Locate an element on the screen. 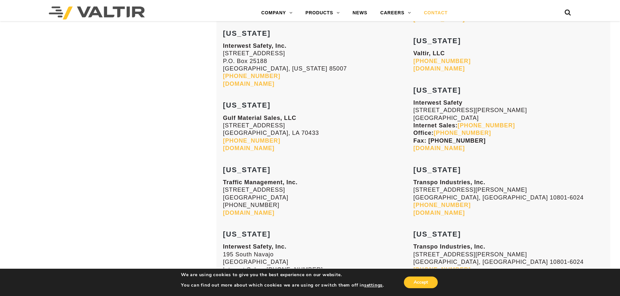 This screenshot has height=296, width=620. a: CONTACT is located at coordinates (435, 13).